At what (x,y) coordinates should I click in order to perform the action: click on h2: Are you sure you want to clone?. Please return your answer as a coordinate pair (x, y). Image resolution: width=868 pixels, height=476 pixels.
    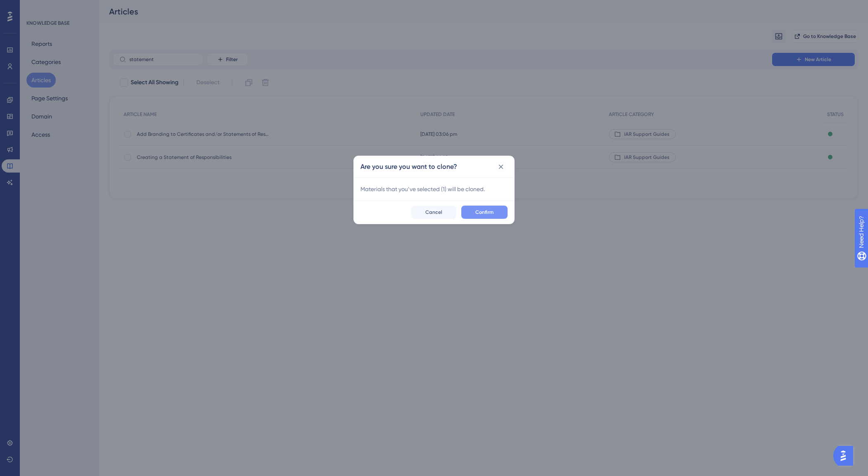
    Looking at the image, I should click on (409, 167).